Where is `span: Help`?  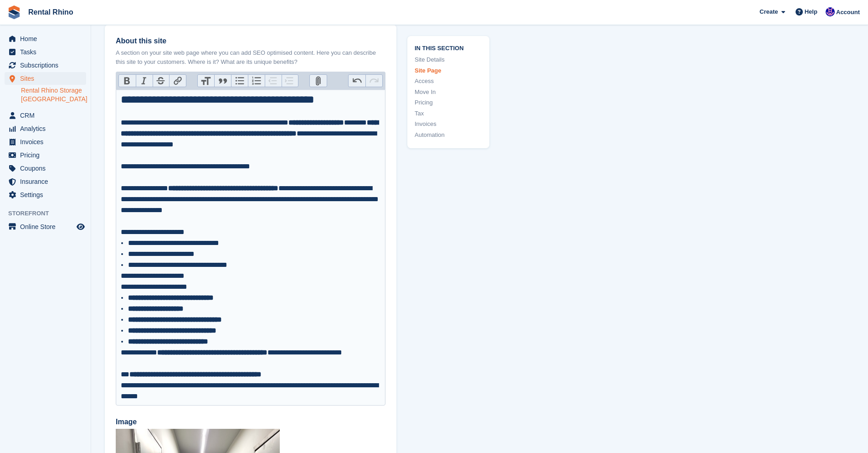
span: Help is located at coordinates (811, 12).